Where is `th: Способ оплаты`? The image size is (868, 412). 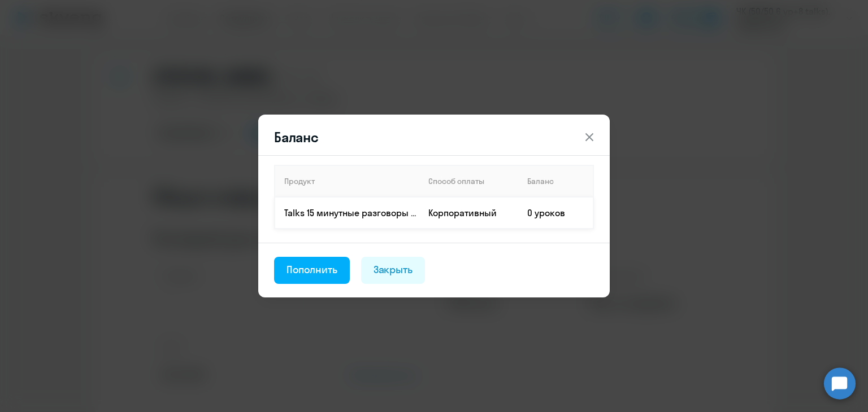 th: Способ оплаты is located at coordinates (468, 181).